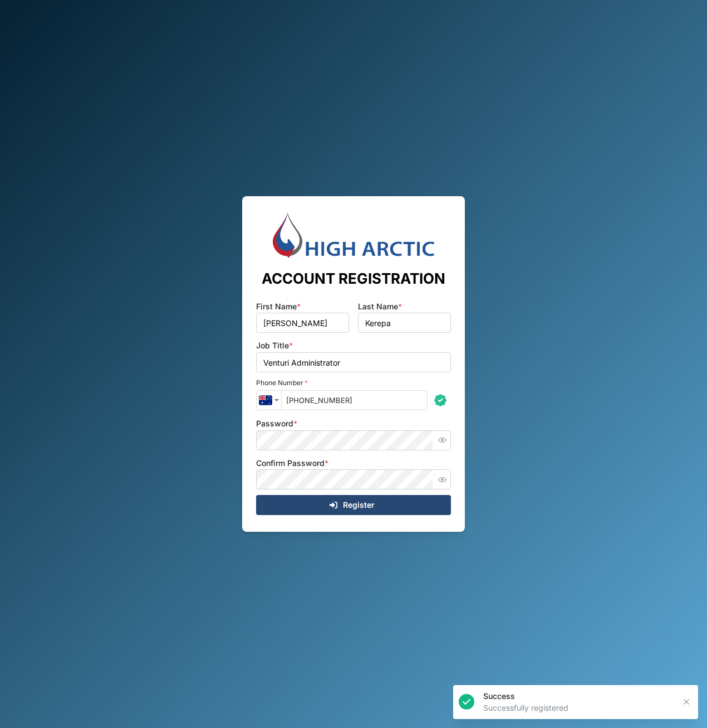 Image resolution: width=707 pixels, height=728 pixels. Describe the element at coordinates (354, 278) in the screenshot. I see `h2: ACCOUNT REGISTRATION` at that location.